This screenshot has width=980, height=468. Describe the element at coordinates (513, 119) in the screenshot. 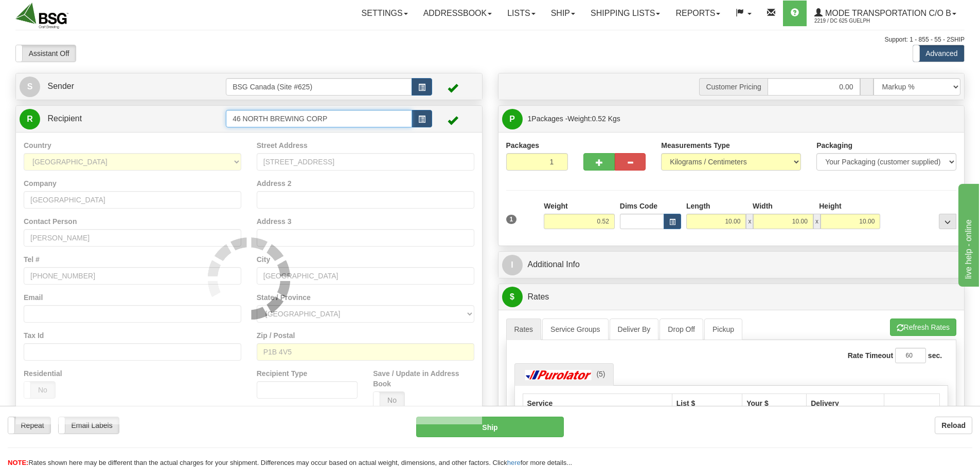

I see `span: P` at that location.